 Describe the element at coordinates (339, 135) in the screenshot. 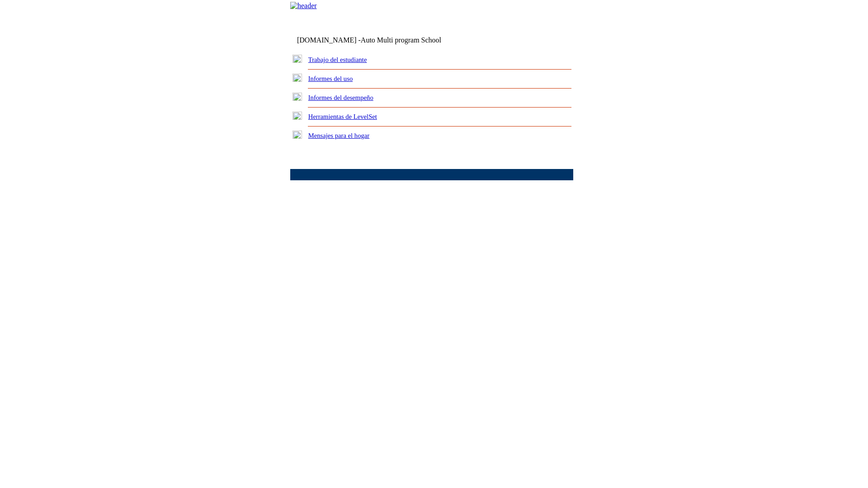

I see `a: Mensajes para el hogar` at that location.